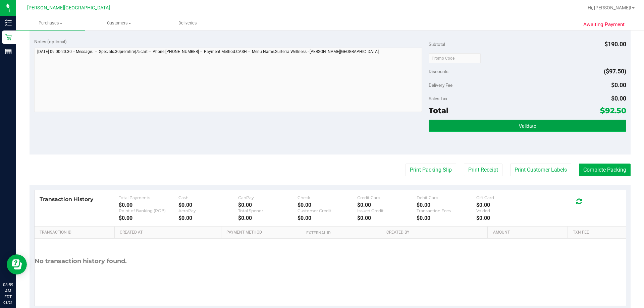 The image size is (644, 308). What do you see at coordinates (50, 23) in the screenshot?
I see `span: Purchases` at bounding box center [50, 23].